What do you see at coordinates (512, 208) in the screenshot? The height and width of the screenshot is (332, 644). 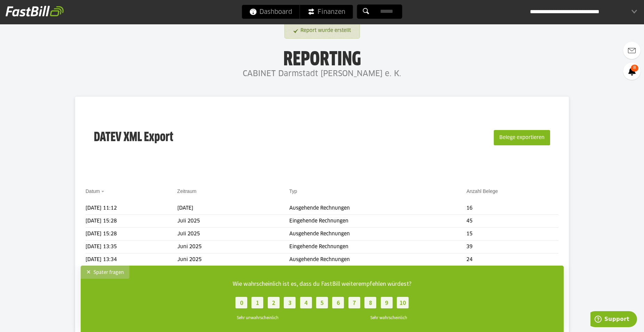 I see `td: 16` at bounding box center [512, 208].